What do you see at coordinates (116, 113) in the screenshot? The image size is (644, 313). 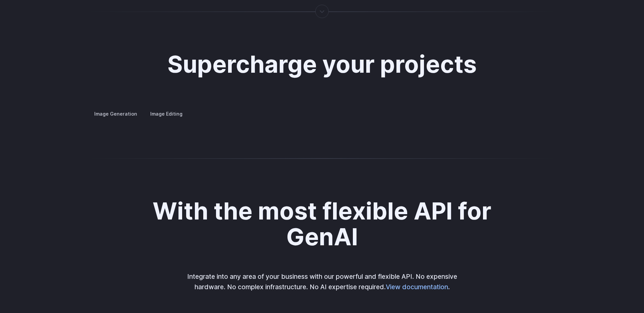 I see `label: Image Generation` at bounding box center [116, 113].